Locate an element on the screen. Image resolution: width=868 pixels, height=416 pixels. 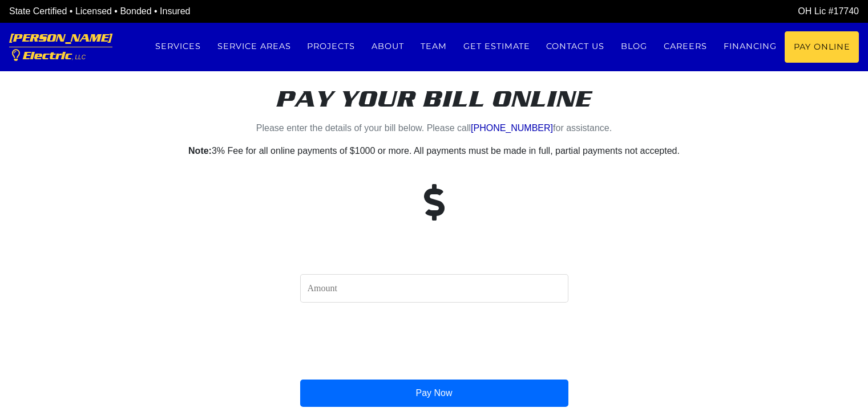
a: Projects is located at coordinates (331, 46).